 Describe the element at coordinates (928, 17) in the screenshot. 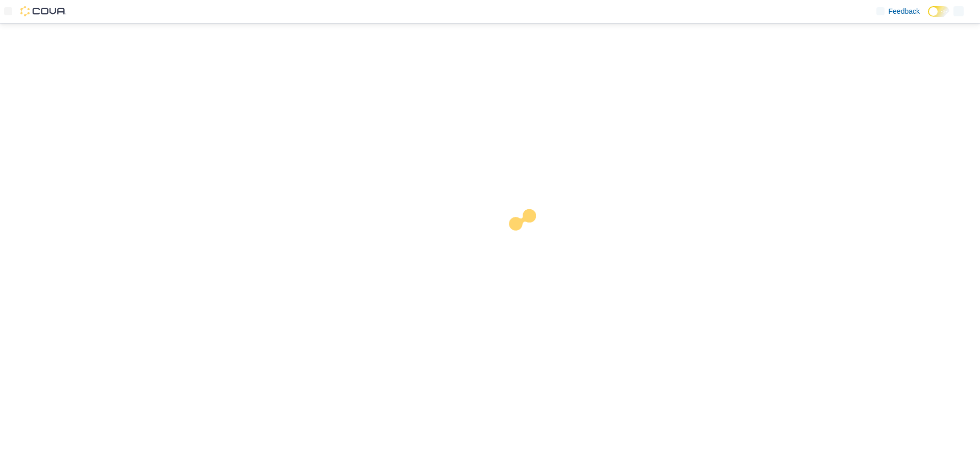

I see `span: Dark Mode` at that location.